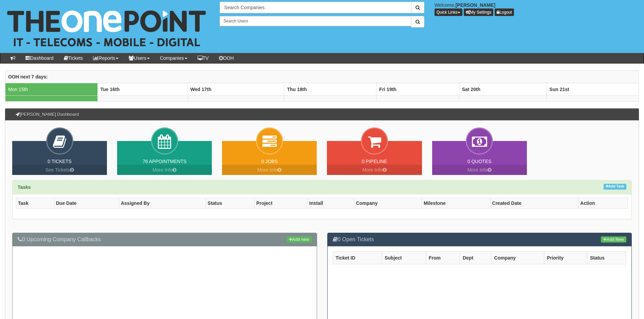 The width and height of the screenshot is (644, 319). Describe the element at coordinates (52, 89) in the screenshot. I see `td: Mon 15th` at that location.